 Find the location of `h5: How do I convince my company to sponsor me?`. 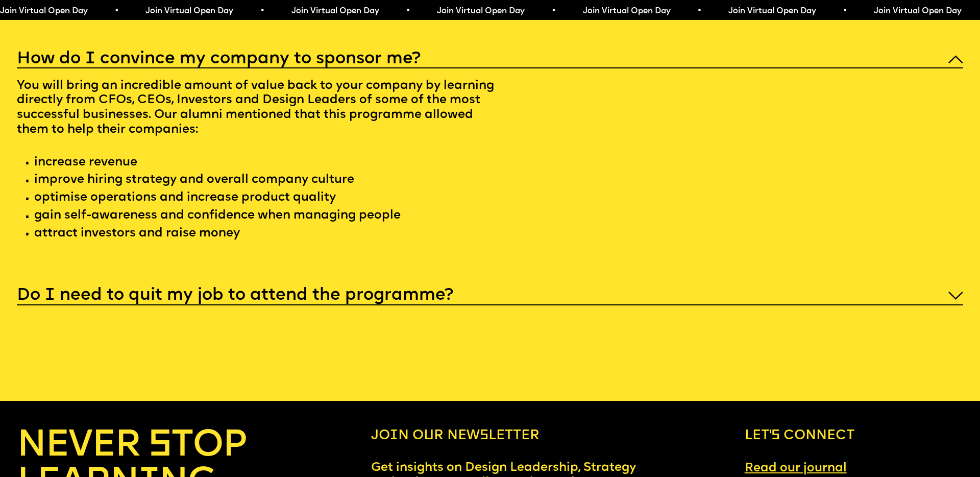

h5: How do I convince my company to sponsor me? is located at coordinates (219, 59).